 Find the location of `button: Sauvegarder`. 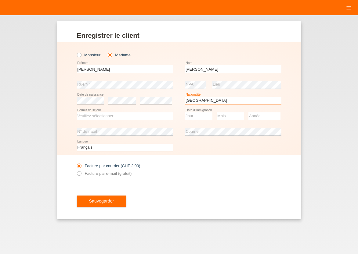

button: Sauvegarder is located at coordinates (102, 202).